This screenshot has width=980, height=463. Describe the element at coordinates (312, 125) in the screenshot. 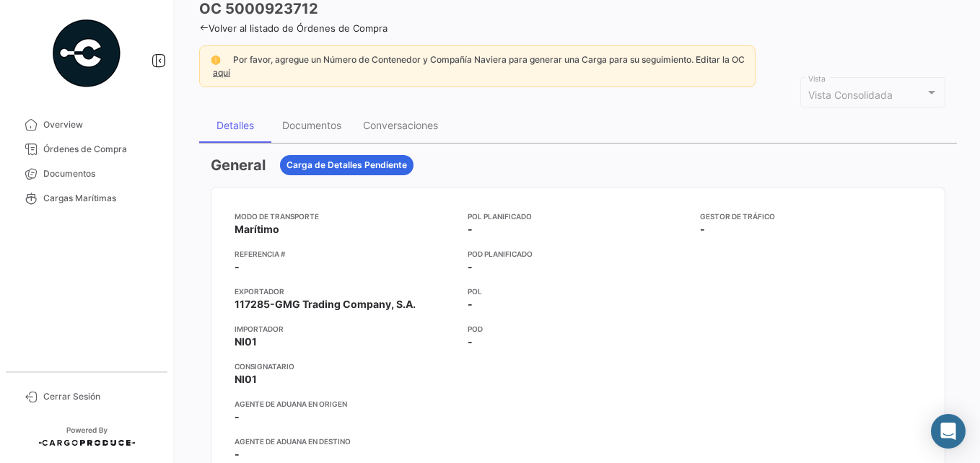

I see `div: Documentos` at that location.